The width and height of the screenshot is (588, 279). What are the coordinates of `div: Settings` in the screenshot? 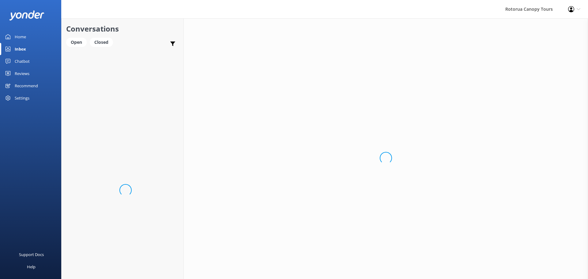 It's located at (22, 98).